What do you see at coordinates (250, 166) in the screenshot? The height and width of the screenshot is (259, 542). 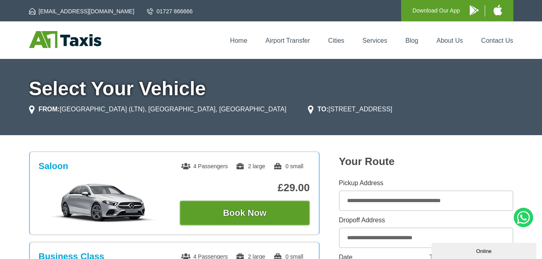 I see `span: 2 large` at bounding box center [250, 166].